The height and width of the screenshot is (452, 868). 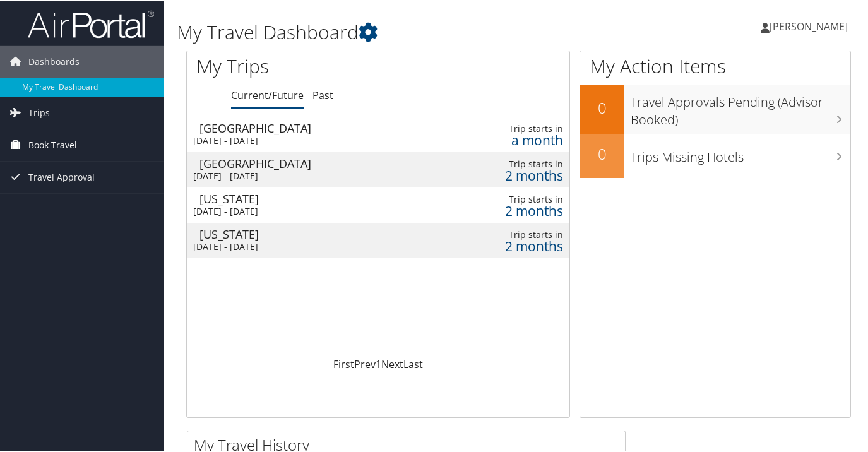 What do you see at coordinates (715, 107) in the screenshot?
I see `a: 0Travel Approvals Pending (Advisor Booked)` at bounding box center [715, 107].